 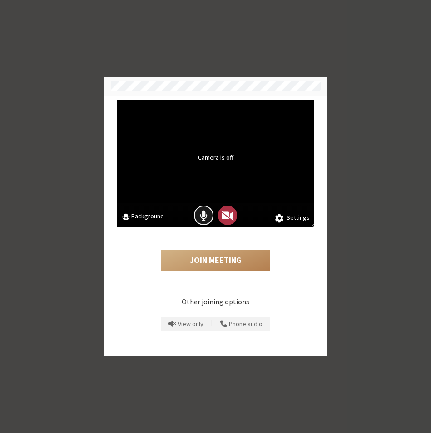 I want to click on button: Camera is off, so click(x=228, y=215).